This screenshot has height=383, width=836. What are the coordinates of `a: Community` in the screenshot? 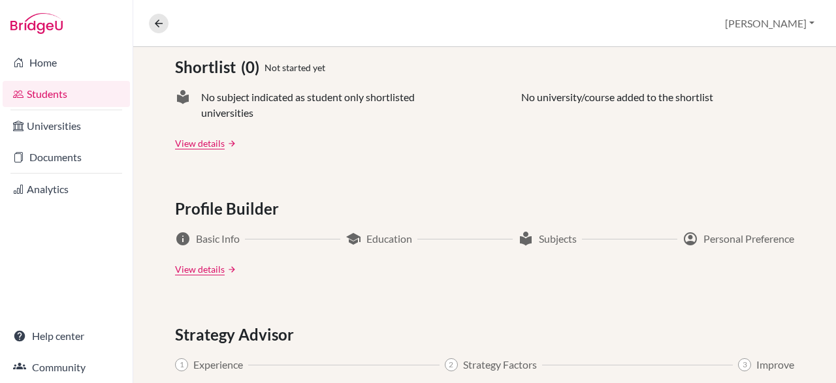 It's located at (66, 368).